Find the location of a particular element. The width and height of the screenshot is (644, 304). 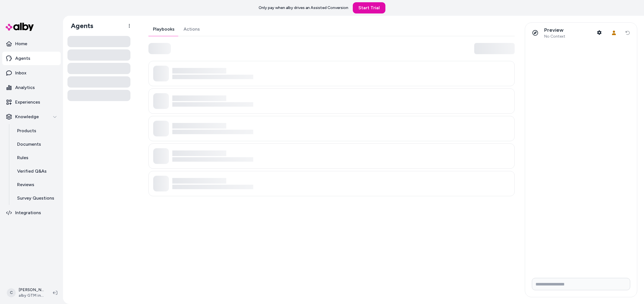

p: Analytics is located at coordinates (25, 88).